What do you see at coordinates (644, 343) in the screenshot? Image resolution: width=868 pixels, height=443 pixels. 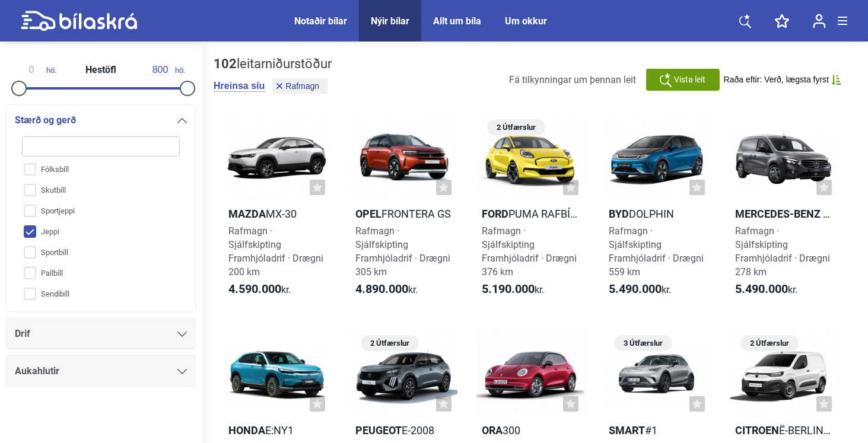 I see `span: 3 Útfærslur` at bounding box center [644, 343].